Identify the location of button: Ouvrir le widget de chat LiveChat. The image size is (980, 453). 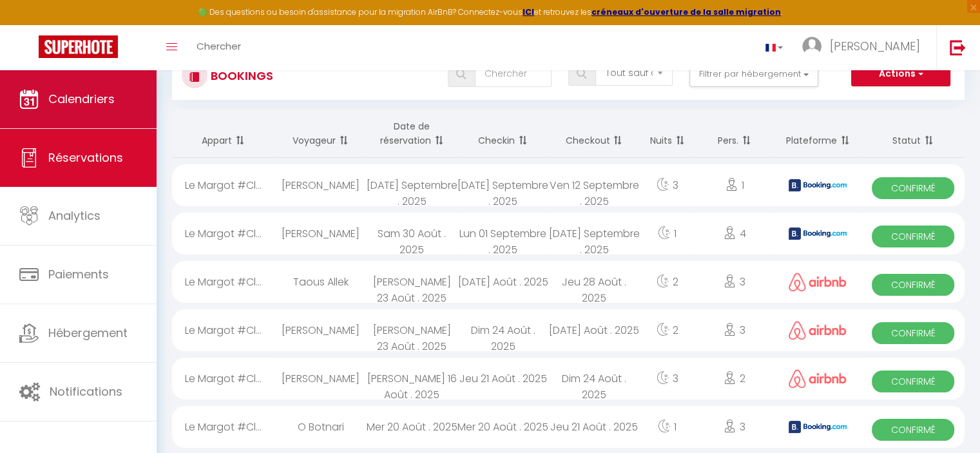
(30, 24).